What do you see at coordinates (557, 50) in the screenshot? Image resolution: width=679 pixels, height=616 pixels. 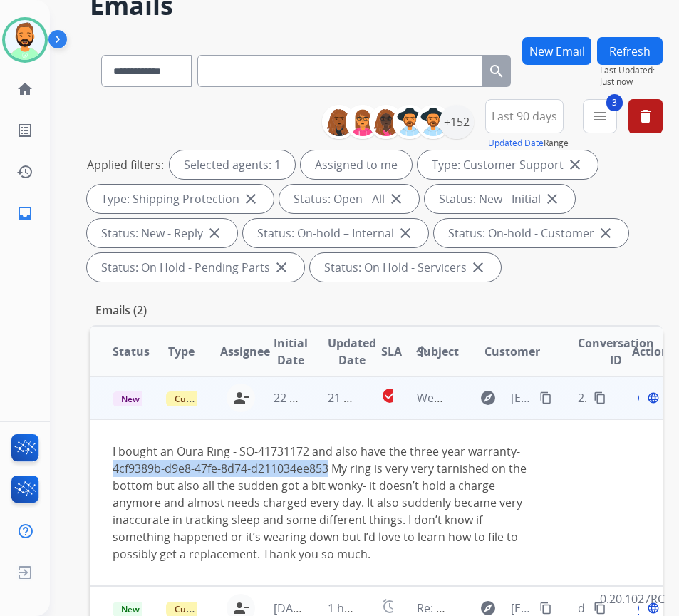 I see `button: New Email` at bounding box center [557, 50].